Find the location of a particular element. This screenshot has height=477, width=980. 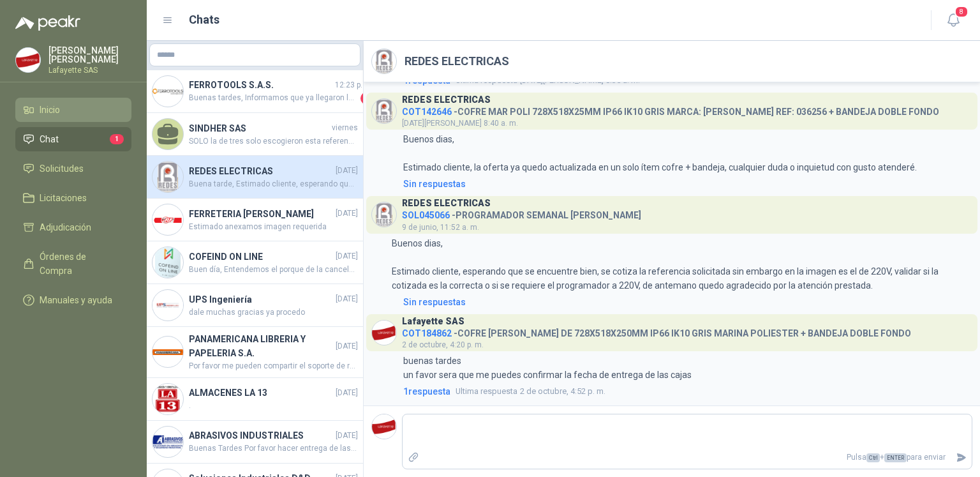

span: Licitaciones is located at coordinates (63, 198).